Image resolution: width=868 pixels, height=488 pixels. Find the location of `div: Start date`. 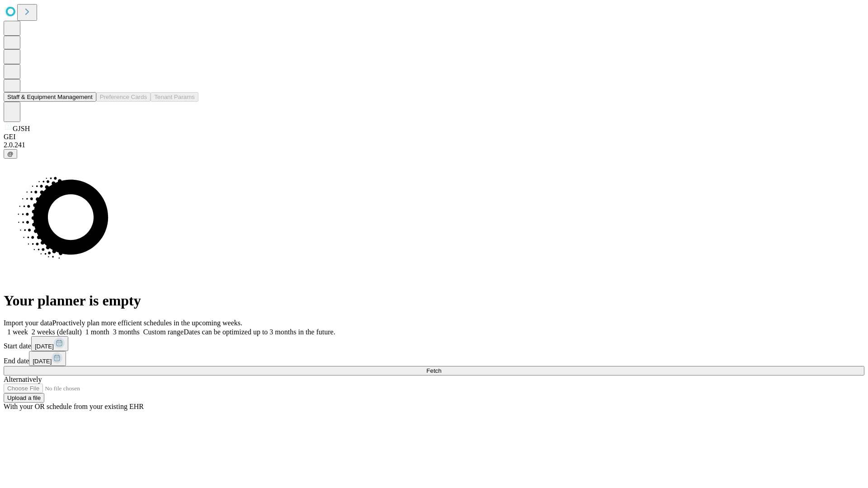

div: Start date is located at coordinates (434, 343).